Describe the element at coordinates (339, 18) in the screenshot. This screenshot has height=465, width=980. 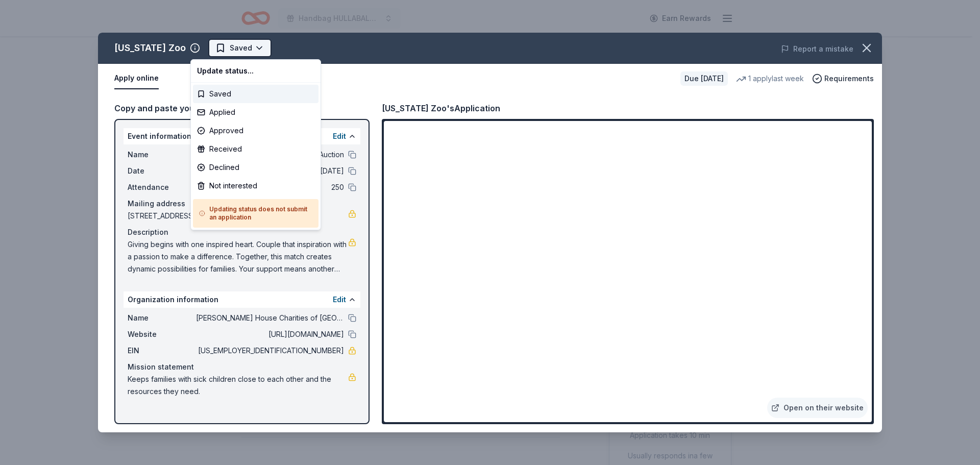
I see `span: Handbag HULLABALOO! and Online Auction` at that location.